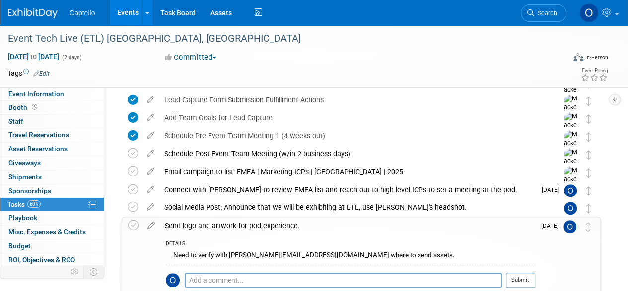  What do you see at coordinates (52, 93) in the screenshot?
I see `a: Event Information` at bounding box center [52, 93].